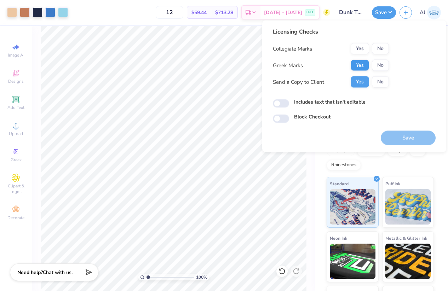 This screenshot has width=448, height=291. I want to click on span: Metallic & Glitter Ink, so click(407, 238).